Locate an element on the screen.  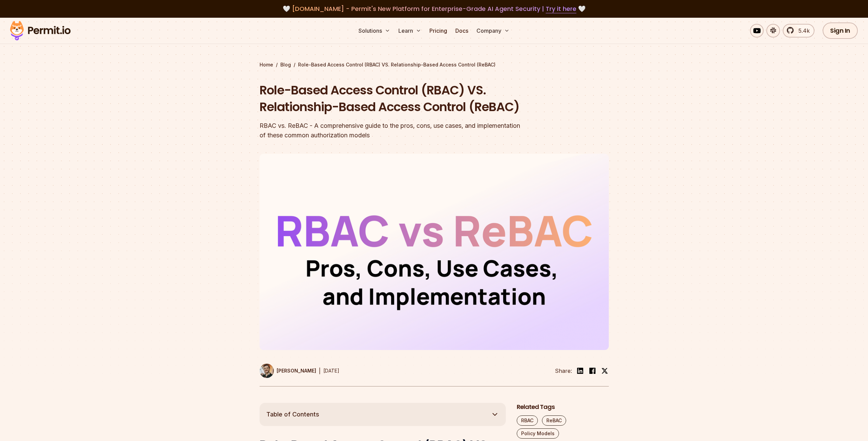
button: Company is located at coordinates (492, 31).